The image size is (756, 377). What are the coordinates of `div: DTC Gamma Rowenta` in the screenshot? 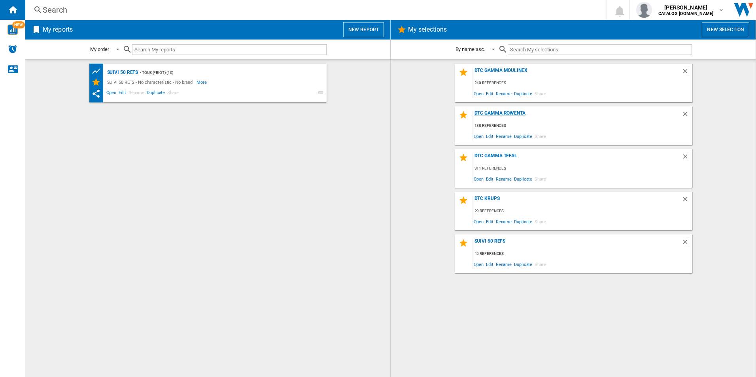 It's located at (577, 115).